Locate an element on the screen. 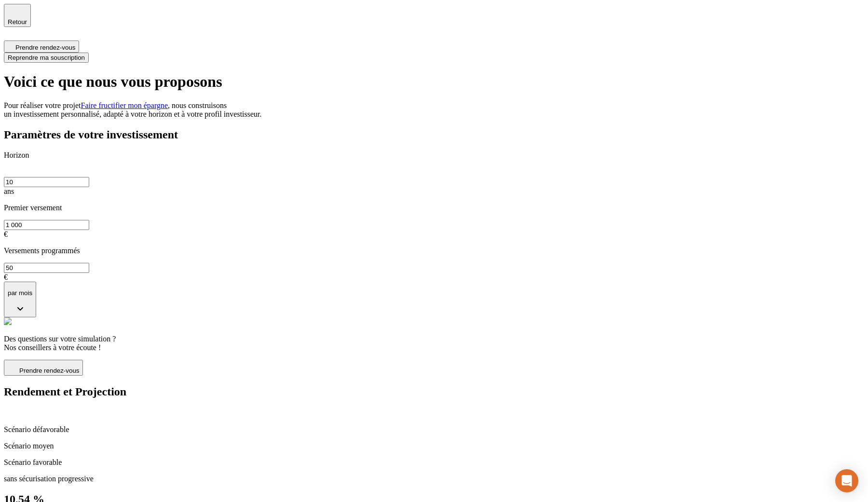 This screenshot has width=868, height=502. span: Retour is located at coordinates (18, 22).